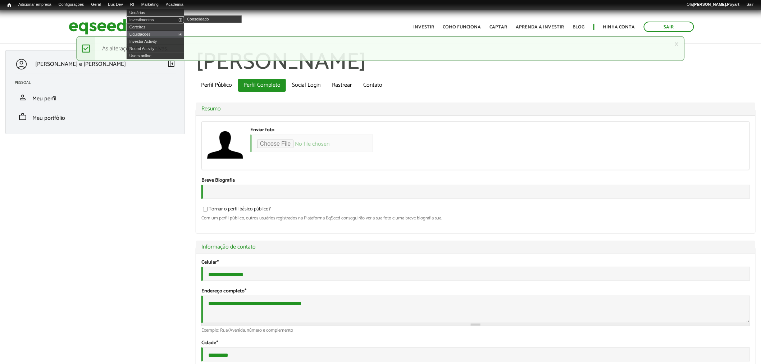  I want to click on label: Celular, so click(210, 263).